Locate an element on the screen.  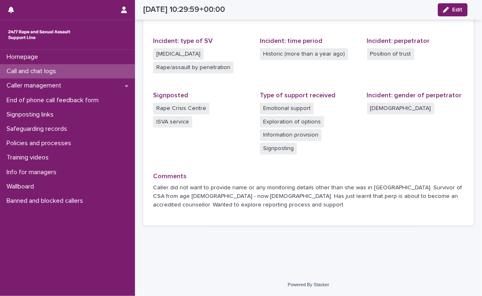
span: Comments is located at coordinates (170, 176).